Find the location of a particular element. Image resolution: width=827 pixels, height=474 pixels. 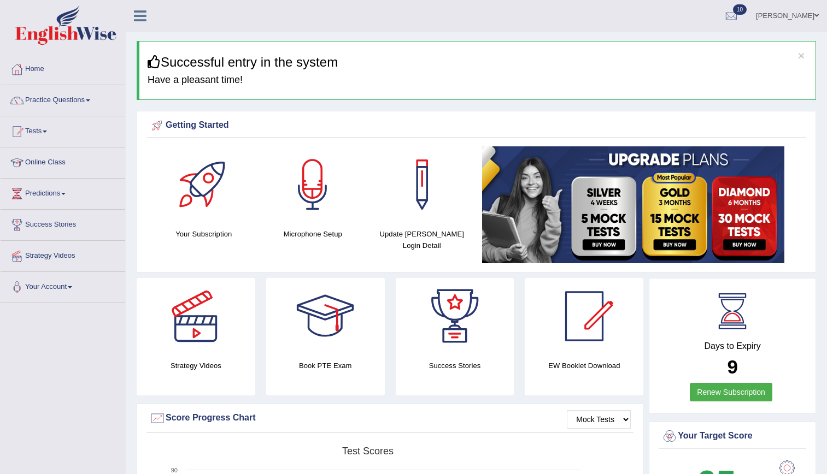

div: Your Target Score is located at coordinates (732, 437).